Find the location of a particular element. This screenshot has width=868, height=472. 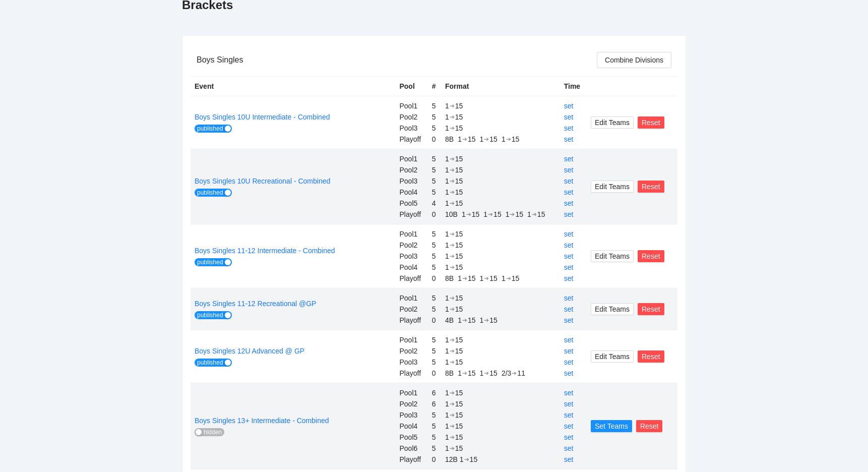

div: Pool6 is located at coordinates (411, 448).